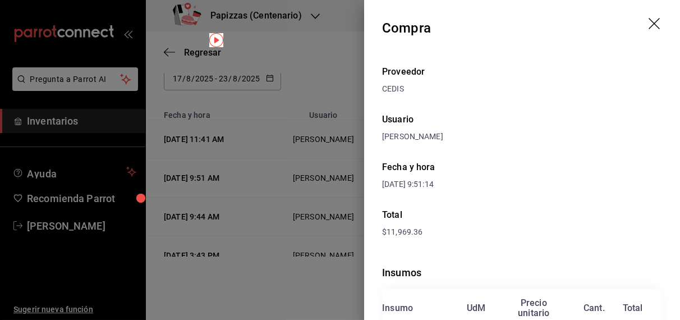  What do you see at coordinates (522, 72) in the screenshot?
I see `div: Proveedor` at bounding box center [522, 72].